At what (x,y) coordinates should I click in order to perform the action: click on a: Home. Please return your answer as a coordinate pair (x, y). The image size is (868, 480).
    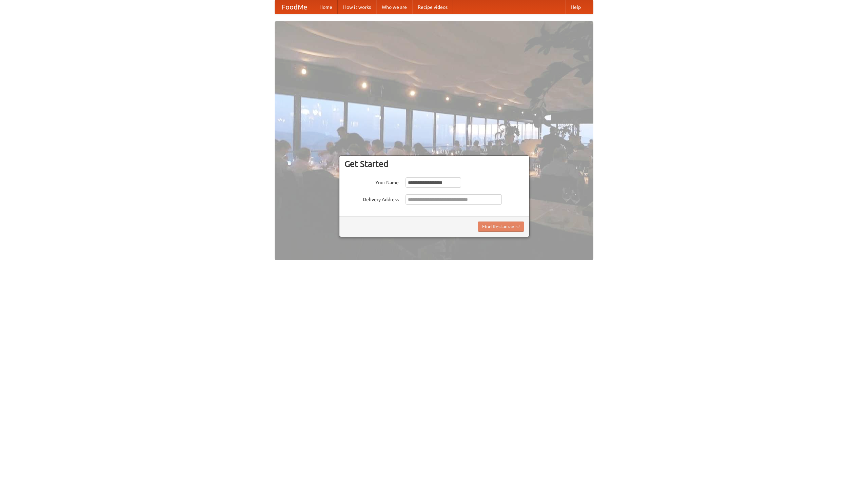
    Looking at the image, I should click on (326, 7).